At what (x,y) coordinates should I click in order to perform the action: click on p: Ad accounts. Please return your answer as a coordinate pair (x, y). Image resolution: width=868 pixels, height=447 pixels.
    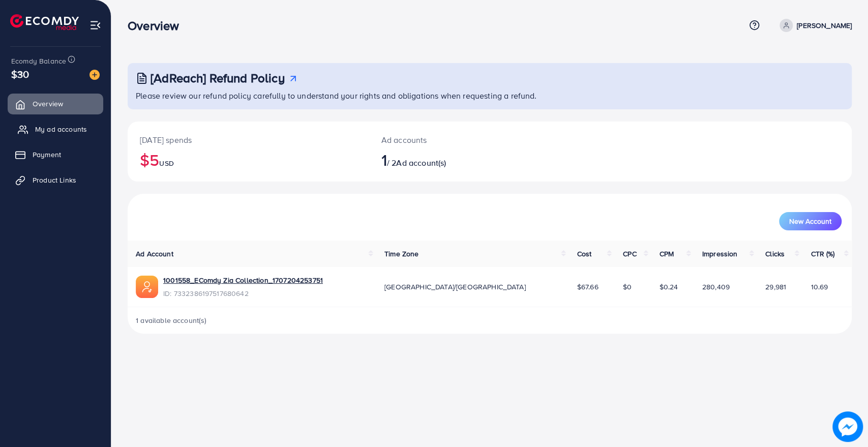
    Looking at the image, I should click on (460, 140).